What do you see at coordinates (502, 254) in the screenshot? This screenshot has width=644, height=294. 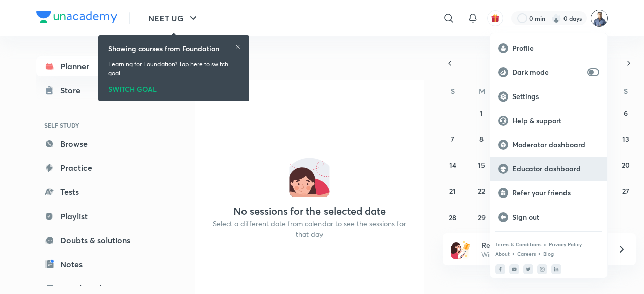 I see `p: About` at bounding box center [502, 254].